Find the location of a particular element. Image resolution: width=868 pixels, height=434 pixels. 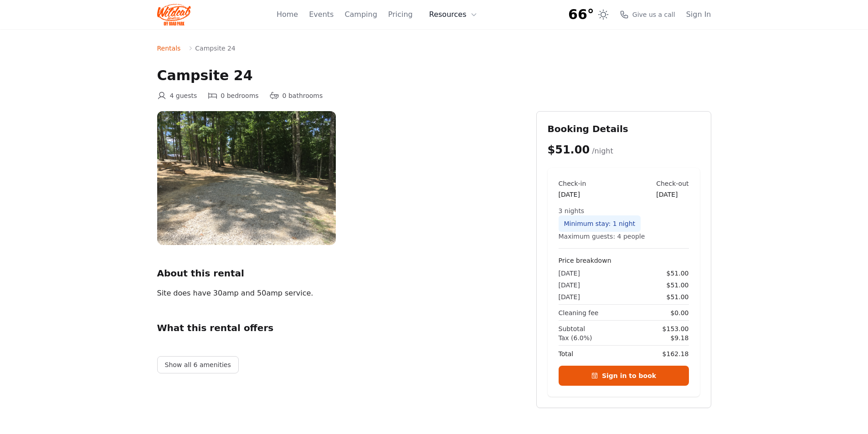

h2: Booking Details is located at coordinates (624, 129).